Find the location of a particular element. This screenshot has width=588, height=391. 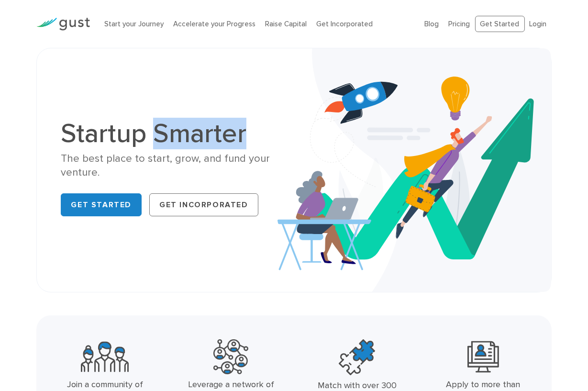

a: Raise Capital is located at coordinates (285, 24).